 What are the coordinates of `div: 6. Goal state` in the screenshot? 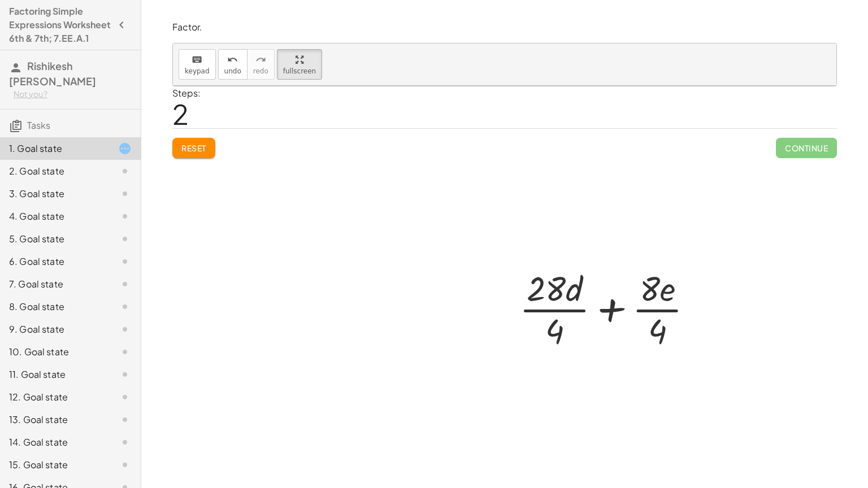 It's located at (54, 262).